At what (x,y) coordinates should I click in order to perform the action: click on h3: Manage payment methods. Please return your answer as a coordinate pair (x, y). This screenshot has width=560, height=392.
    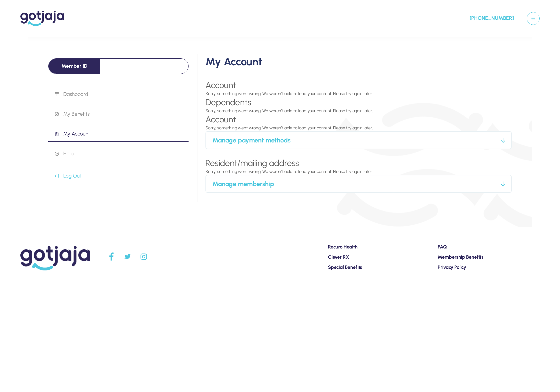
    Looking at the image, I should click on (355, 140).